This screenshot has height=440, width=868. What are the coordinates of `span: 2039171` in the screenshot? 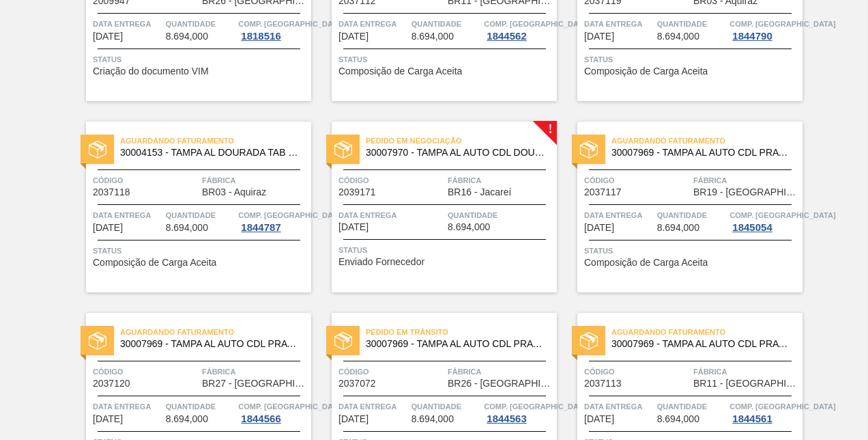 It's located at (357, 192).